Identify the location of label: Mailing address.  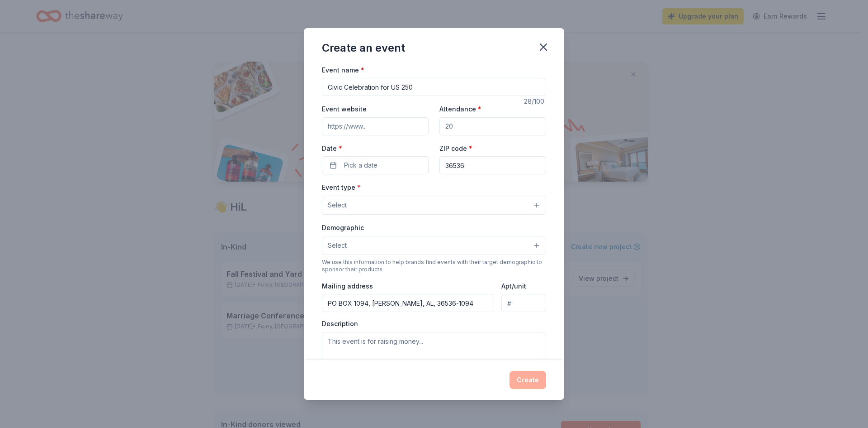
(348, 286).